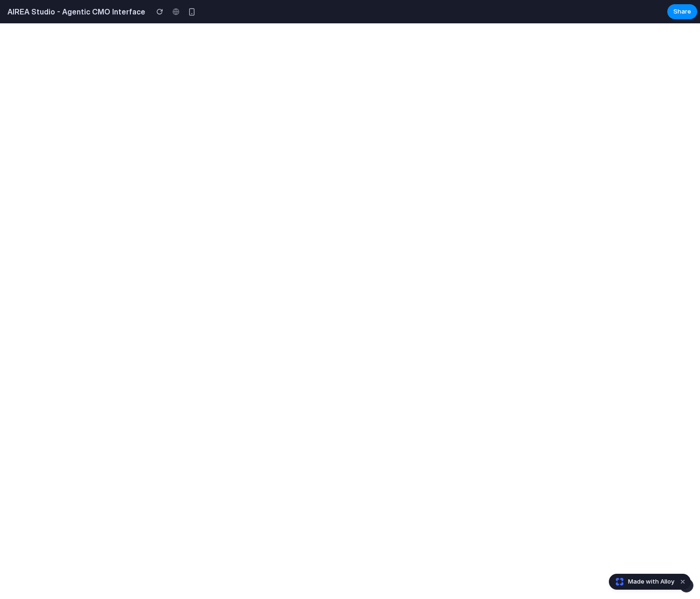 The height and width of the screenshot is (599, 700). I want to click on h2: AIREA Studio - Agentic CMO Interface, so click(74, 11).